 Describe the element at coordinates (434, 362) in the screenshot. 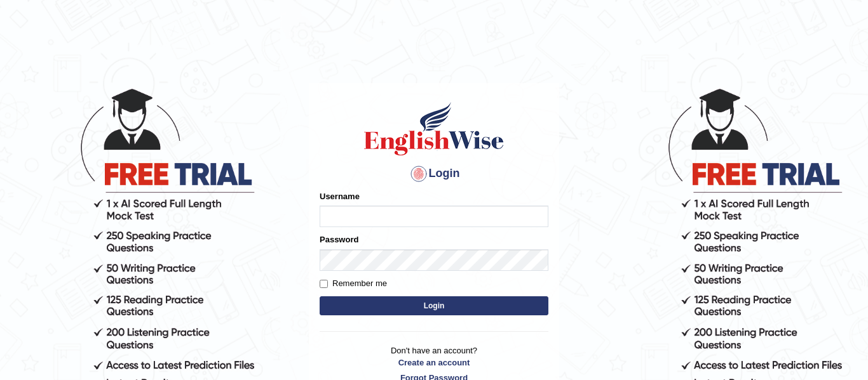

I see `a: Create an account` at that location.